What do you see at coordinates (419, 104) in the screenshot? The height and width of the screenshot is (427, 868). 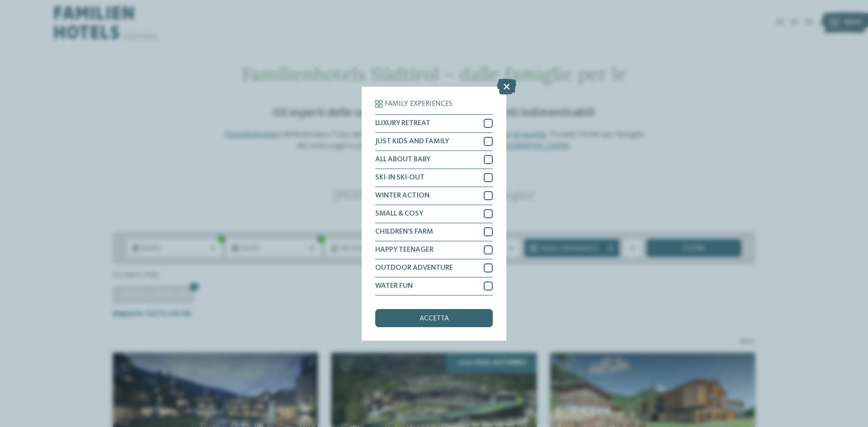 I see `span: Family Experiences` at bounding box center [419, 104].